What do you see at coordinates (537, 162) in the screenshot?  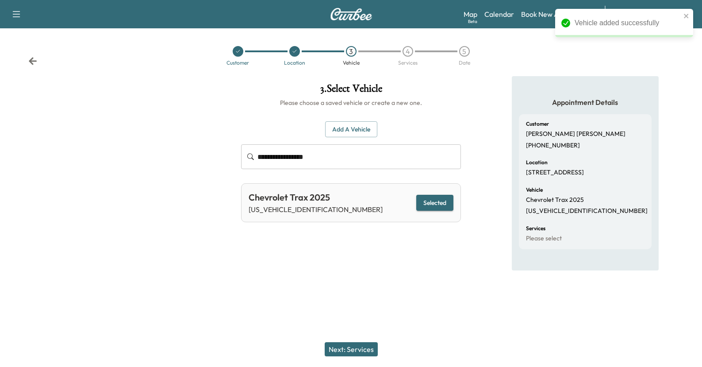 I see `h6: Location` at bounding box center [537, 162].